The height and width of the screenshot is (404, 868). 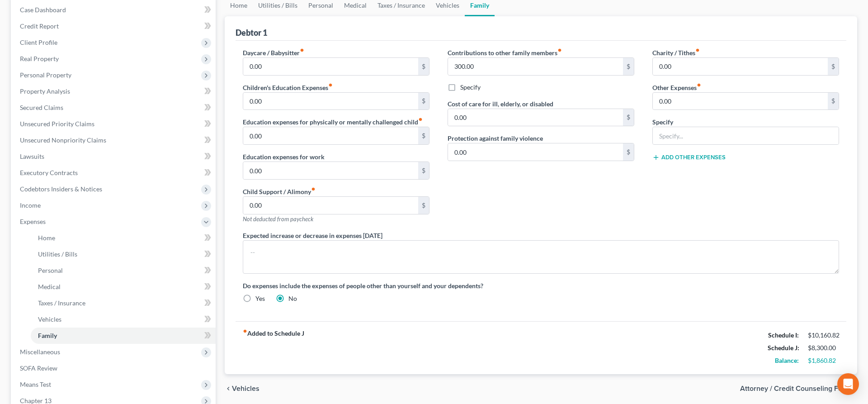 What do you see at coordinates (114, 92) in the screenshot?
I see `a: Property Analysis` at bounding box center [114, 92].